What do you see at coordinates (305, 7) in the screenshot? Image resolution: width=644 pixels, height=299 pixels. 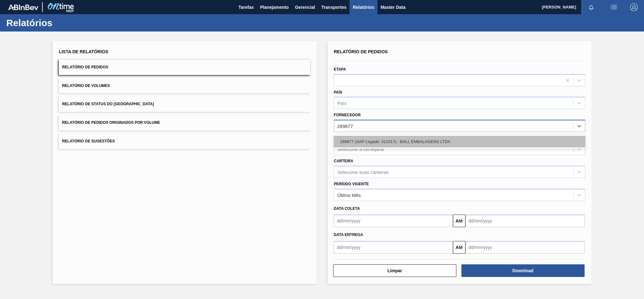 I see `span: Gerencial` at bounding box center [305, 7].